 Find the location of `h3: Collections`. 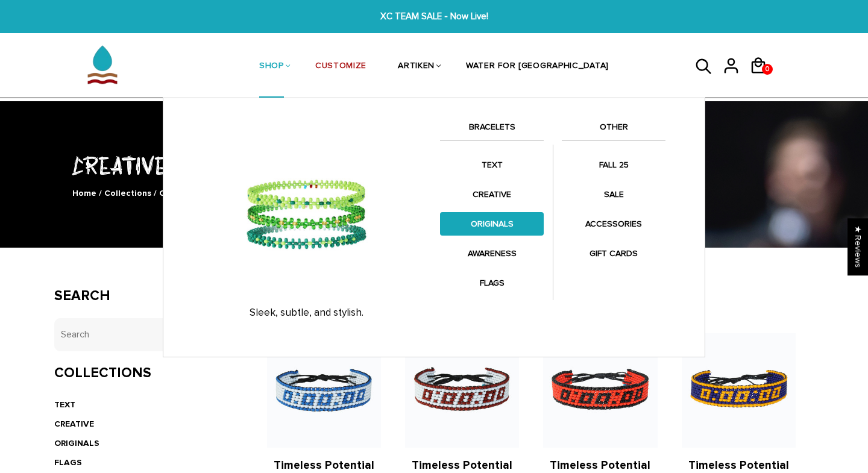

h3: Collections is located at coordinates (142, 373).